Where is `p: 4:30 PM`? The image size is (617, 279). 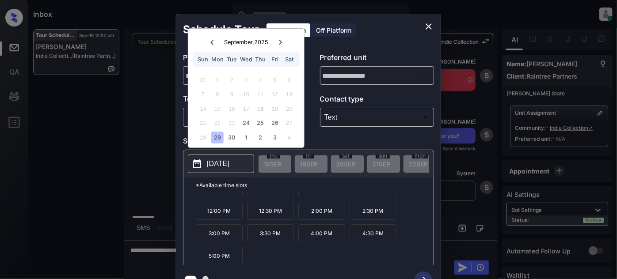 p: 4:30 PM is located at coordinates (373, 233).